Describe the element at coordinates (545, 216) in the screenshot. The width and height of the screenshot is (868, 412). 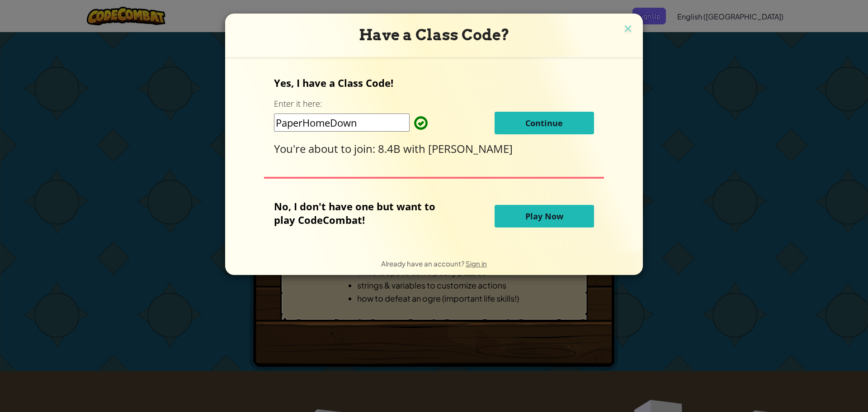
I see `button: Play Now` at that location.